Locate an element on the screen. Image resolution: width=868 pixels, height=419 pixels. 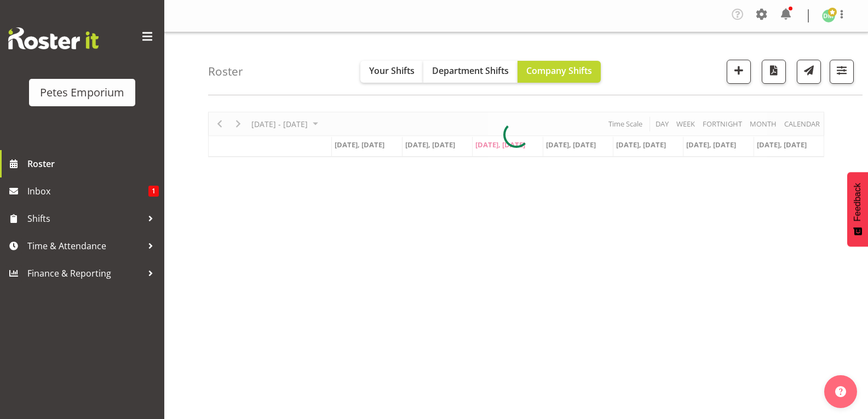
span: Your Shifts is located at coordinates (392, 70).